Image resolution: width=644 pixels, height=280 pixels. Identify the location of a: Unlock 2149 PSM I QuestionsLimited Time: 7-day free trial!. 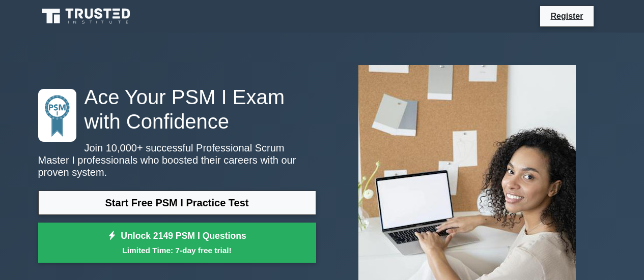
(177, 243).